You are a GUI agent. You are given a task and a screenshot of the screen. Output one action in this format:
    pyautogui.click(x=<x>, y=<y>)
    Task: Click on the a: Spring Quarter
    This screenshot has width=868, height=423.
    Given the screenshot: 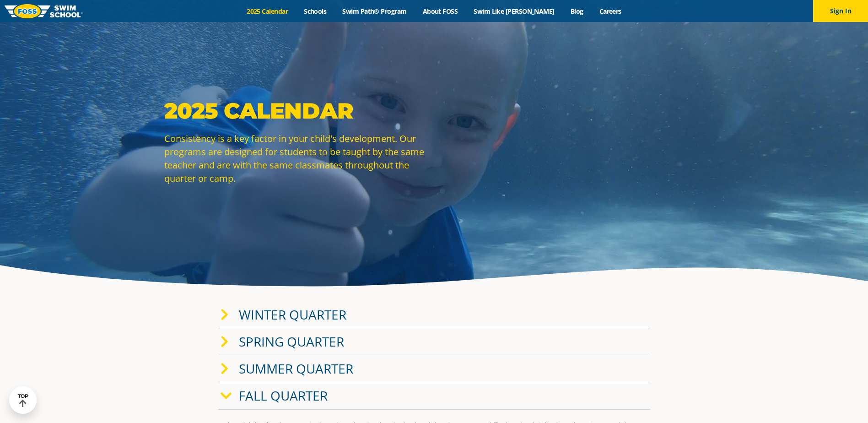 What is the action you would take?
    pyautogui.click(x=291, y=341)
    